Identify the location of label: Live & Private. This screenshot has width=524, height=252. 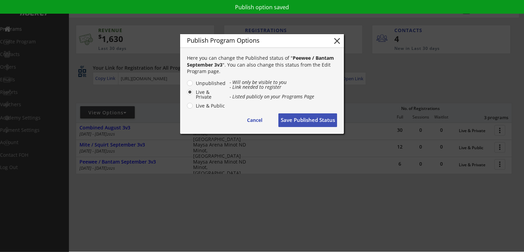
(210, 94).